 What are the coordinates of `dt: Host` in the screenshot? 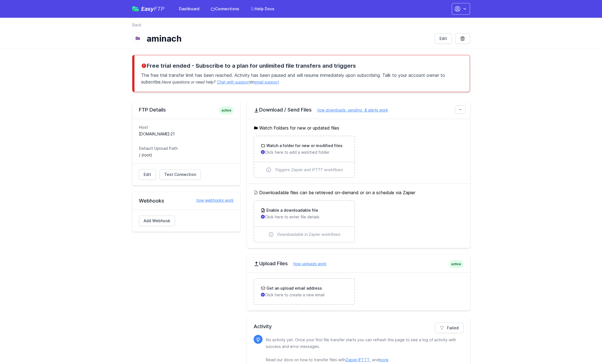 It's located at (186, 128).